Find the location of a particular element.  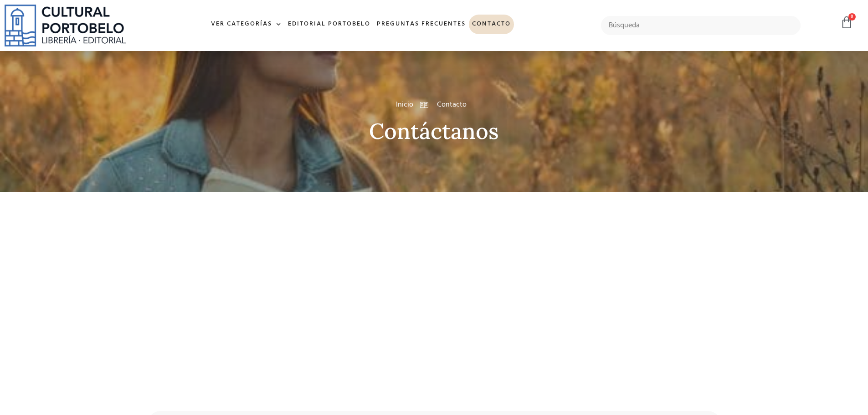

h2: Contáctanos is located at coordinates (434, 131).